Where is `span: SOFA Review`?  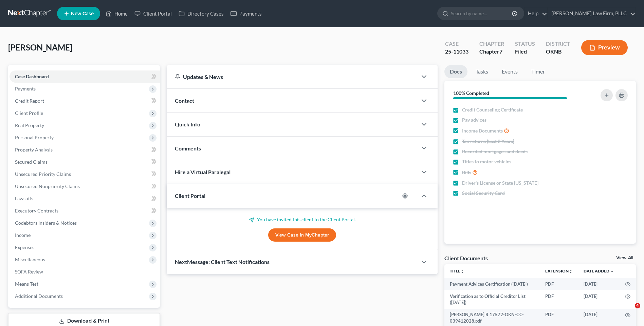 span: SOFA Review is located at coordinates (29, 271).